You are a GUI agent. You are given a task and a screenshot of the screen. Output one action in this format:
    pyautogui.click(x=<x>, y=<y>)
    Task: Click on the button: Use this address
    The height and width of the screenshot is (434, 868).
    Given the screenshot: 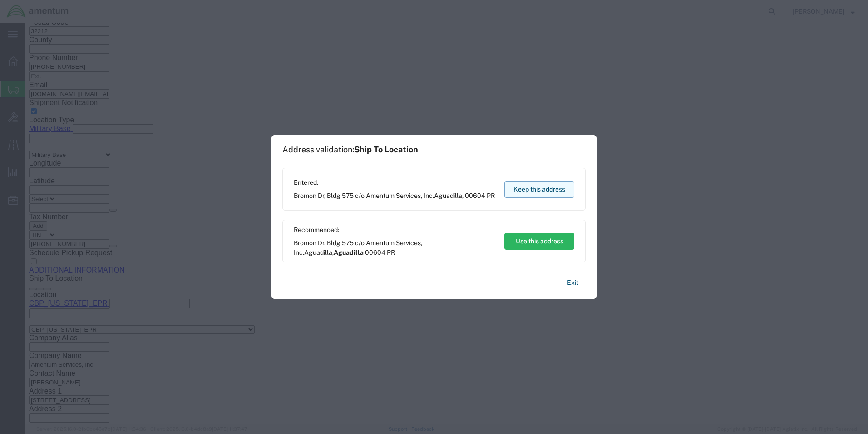 What is the action you would take?
    pyautogui.click(x=540, y=241)
    